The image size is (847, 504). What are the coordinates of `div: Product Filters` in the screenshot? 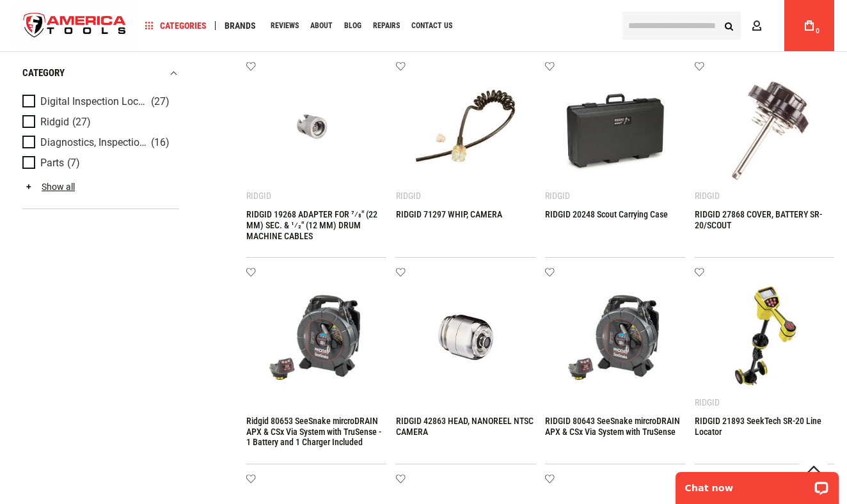 It's located at (101, 130).